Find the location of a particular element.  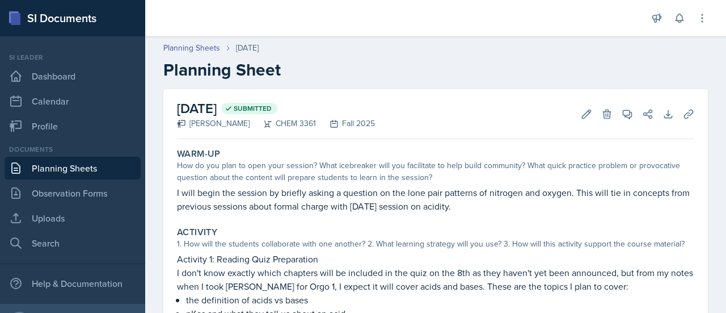

p: Activity 1: Reading Quiz Preparation is located at coordinates (436, 259).